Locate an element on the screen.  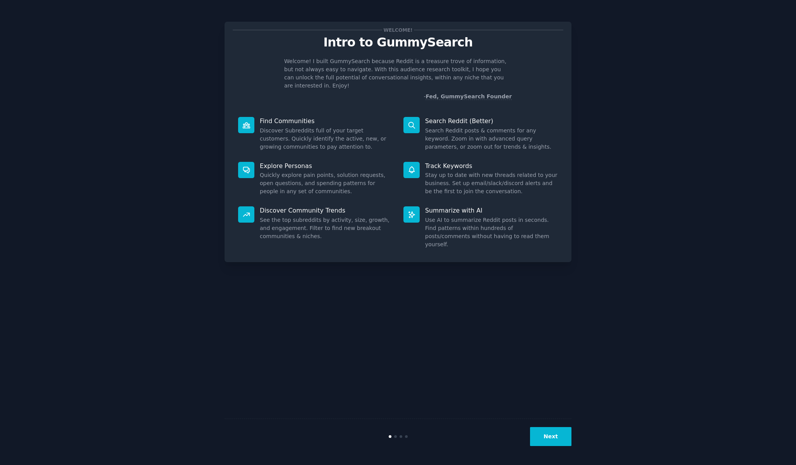
dd: Discover Subreddits full of your target customers. Quickly identify the active, new, or growing c... is located at coordinates (326, 139).